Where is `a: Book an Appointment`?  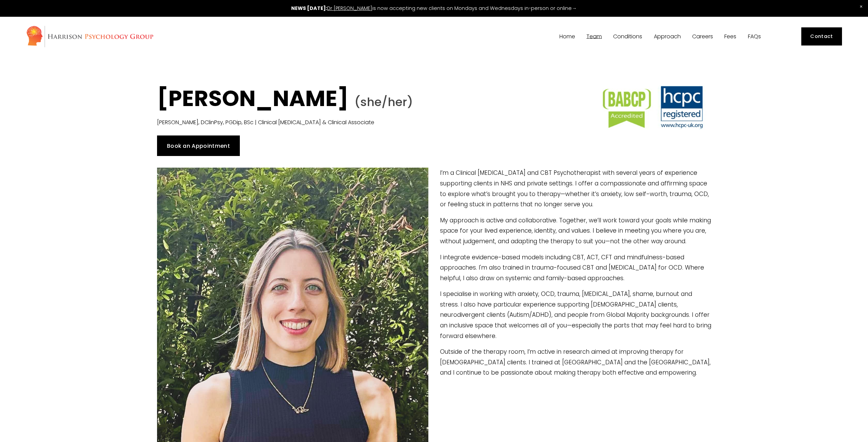
a: Book an Appointment is located at coordinates (198, 145).